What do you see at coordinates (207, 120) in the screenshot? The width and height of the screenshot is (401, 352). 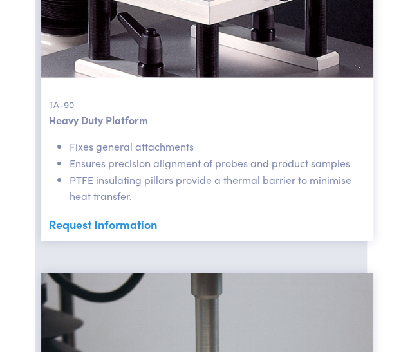 I see `p: Heavy Duty Platform` at bounding box center [207, 120].